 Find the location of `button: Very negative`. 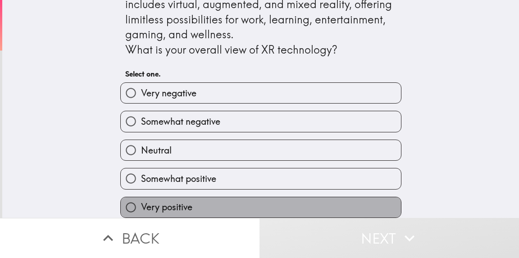

button: Very negative is located at coordinates (261, 93).